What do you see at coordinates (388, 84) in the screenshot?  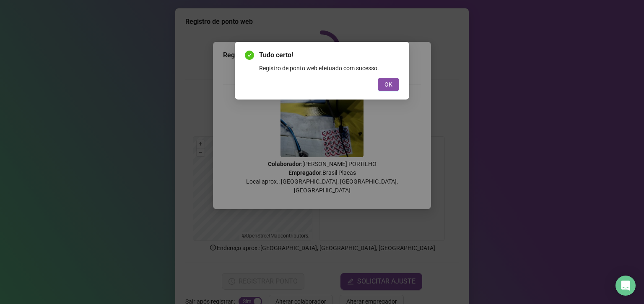 I see `button: OK` at bounding box center [388, 84].